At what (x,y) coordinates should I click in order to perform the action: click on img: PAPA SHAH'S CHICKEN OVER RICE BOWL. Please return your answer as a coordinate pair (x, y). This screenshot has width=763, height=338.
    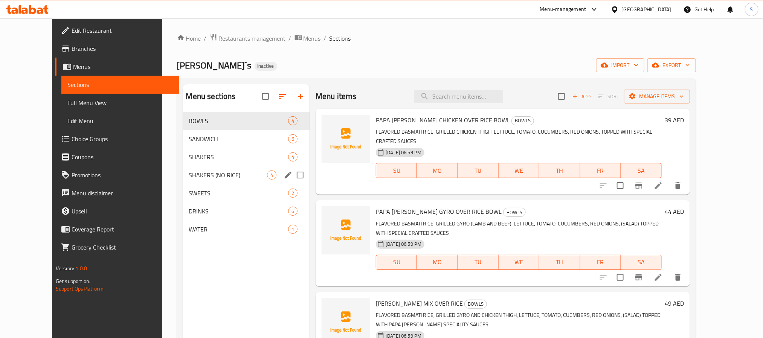
    Looking at the image, I should click on (346, 139).